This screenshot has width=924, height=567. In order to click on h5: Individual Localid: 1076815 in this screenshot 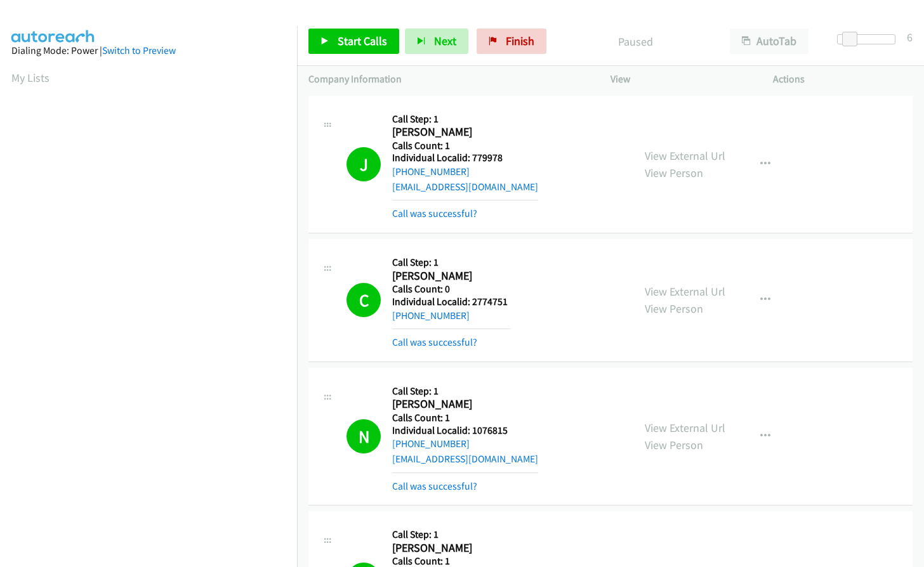, I will do `click(465, 431)`.